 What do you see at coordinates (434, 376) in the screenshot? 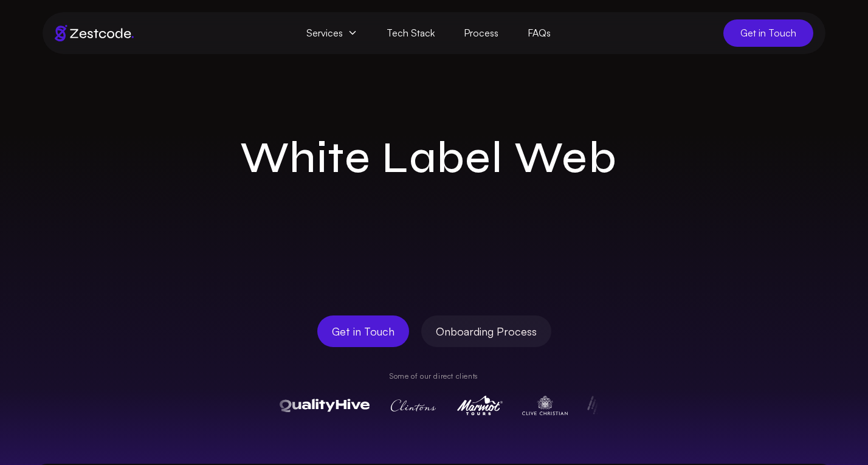
I see `p: Some of our direct clients` at bounding box center [434, 376].